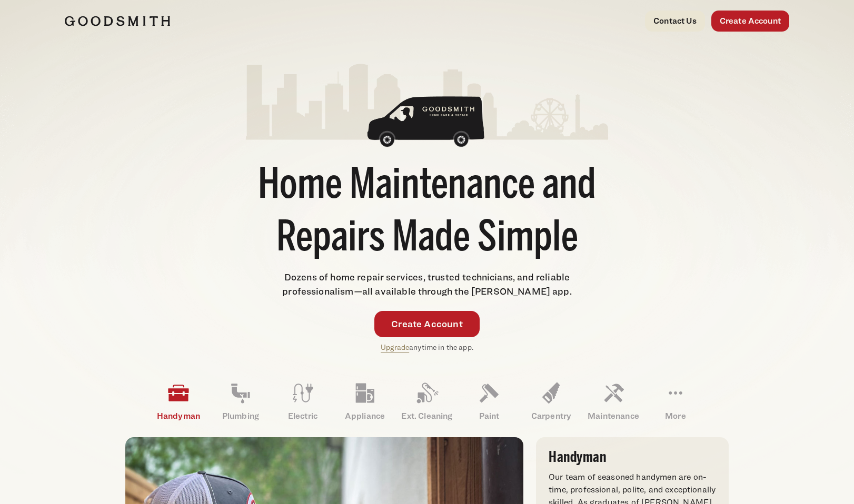 This screenshot has height=504, width=854. What do you see at coordinates (241, 401) in the screenshot?
I see `a: Plumbing` at bounding box center [241, 401].